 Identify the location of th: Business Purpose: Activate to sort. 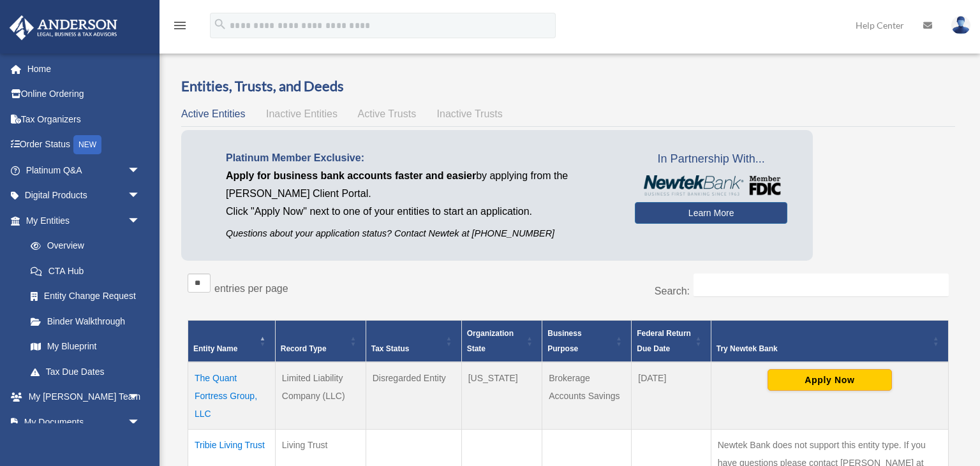
(587, 342).